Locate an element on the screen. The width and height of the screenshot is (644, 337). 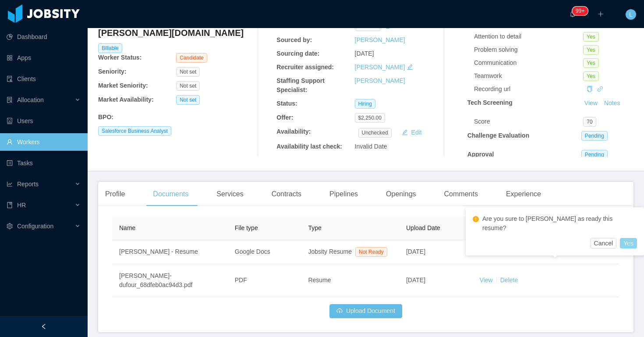
div: Experience is located at coordinates (524, 194).